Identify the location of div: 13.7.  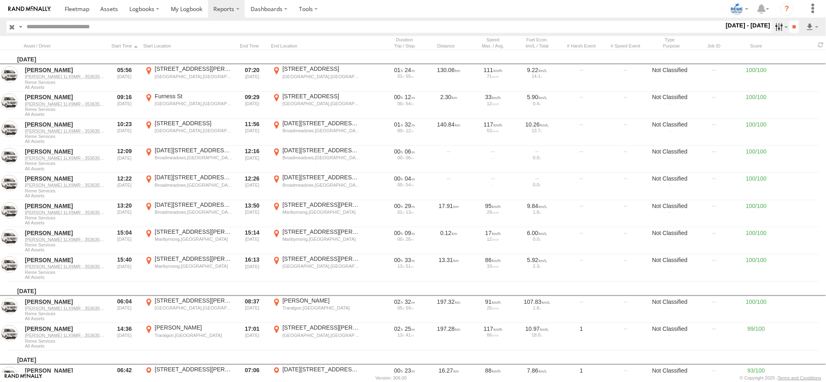
(538, 131).